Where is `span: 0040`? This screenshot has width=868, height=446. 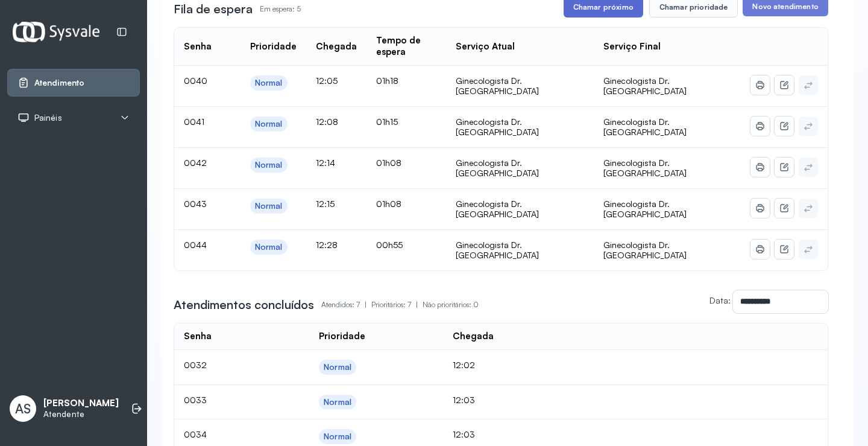 span: 0040 is located at coordinates (195, 80).